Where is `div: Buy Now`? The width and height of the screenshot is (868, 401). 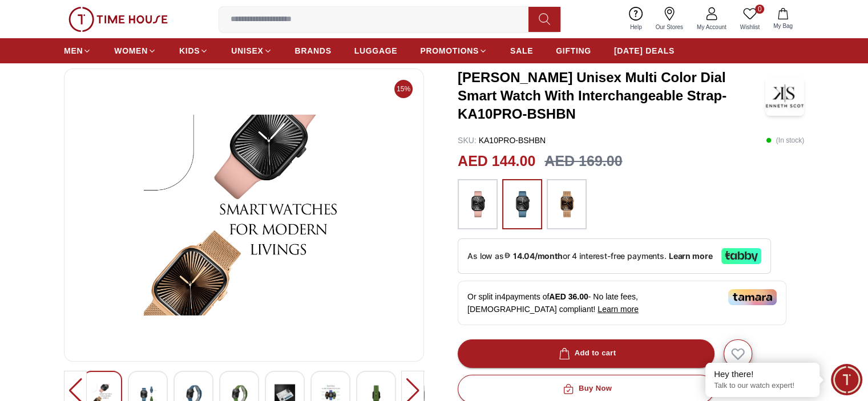
div: Buy Now is located at coordinates (586, 389).